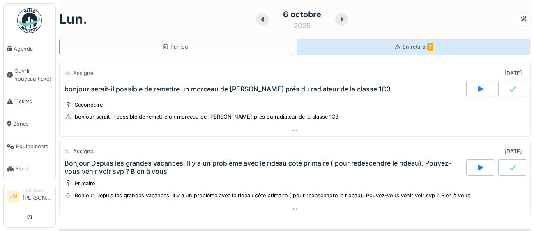 This screenshot has height=231, width=534. I want to click on h1: lun., so click(73, 19).